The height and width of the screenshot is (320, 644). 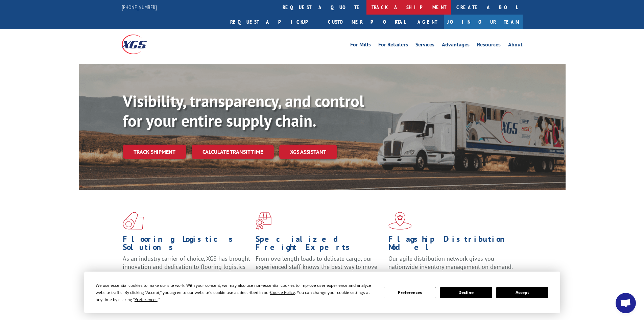 I want to click on a: For Mills, so click(x=360, y=46).